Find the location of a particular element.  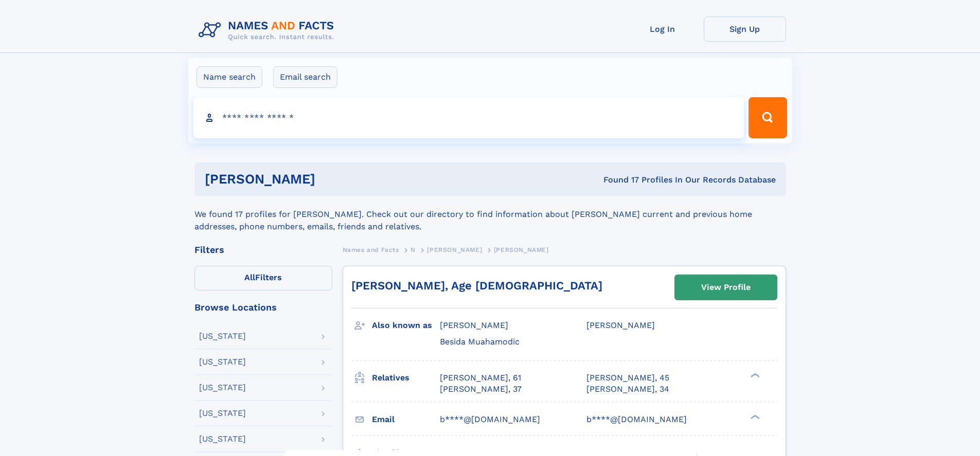

h3: Email is located at coordinates (406, 420).